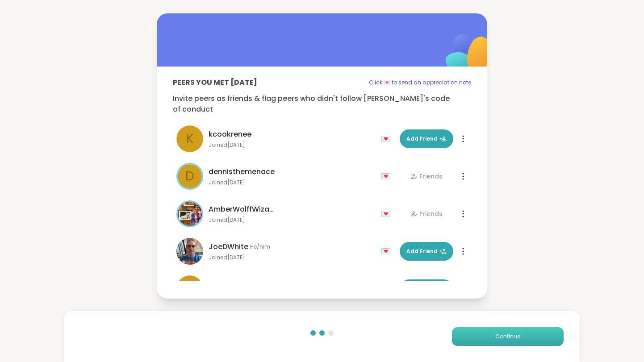 This screenshot has width=644, height=362. What do you see at coordinates (508, 337) in the screenshot?
I see `span: Continue` at bounding box center [508, 337].